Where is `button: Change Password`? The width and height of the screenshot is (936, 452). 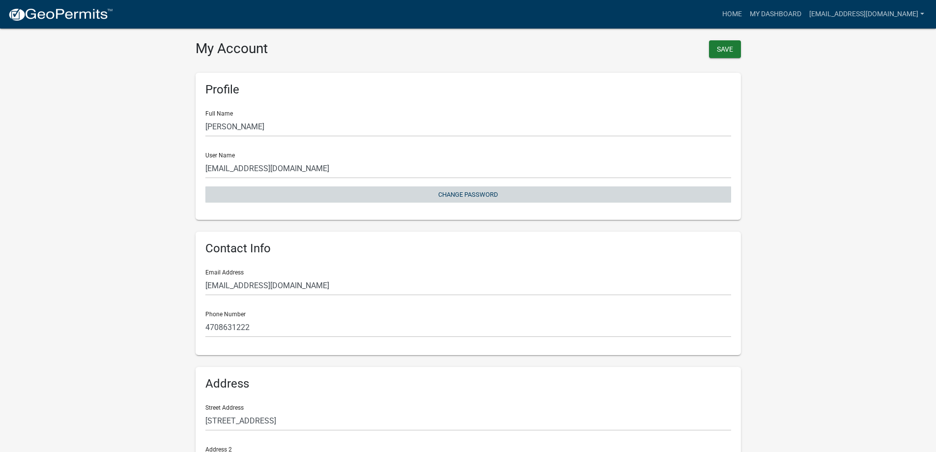
button: Change Password is located at coordinates (468, 194).